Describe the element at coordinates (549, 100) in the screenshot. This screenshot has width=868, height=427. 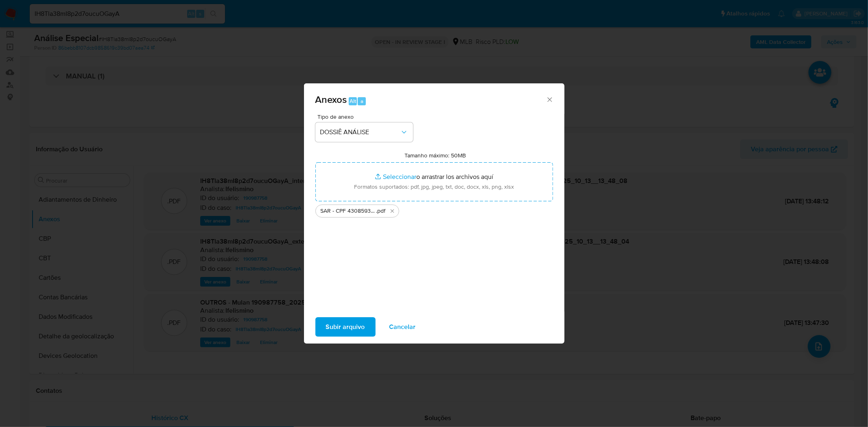
I see `button: Cerrar` at that location.